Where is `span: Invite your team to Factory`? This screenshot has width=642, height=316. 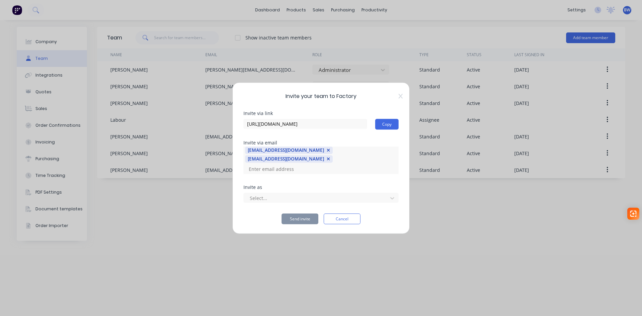 span: Invite your team to Factory is located at coordinates (321, 96).